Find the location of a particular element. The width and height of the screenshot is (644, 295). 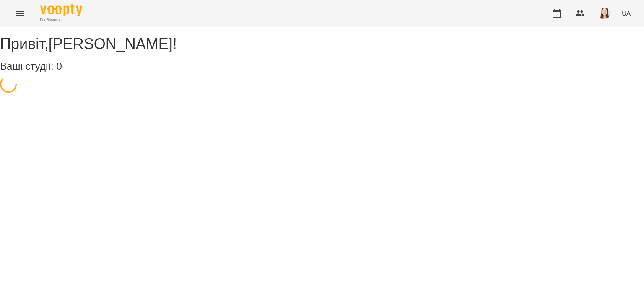

span: UA is located at coordinates (626, 13).